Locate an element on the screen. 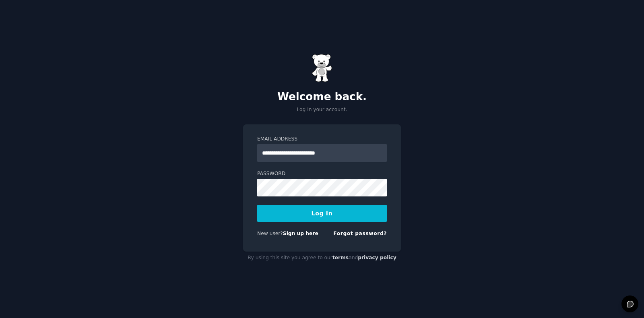 The width and height of the screenshot is (644, 318). label: Email Address is located at coordinates (322, 139).